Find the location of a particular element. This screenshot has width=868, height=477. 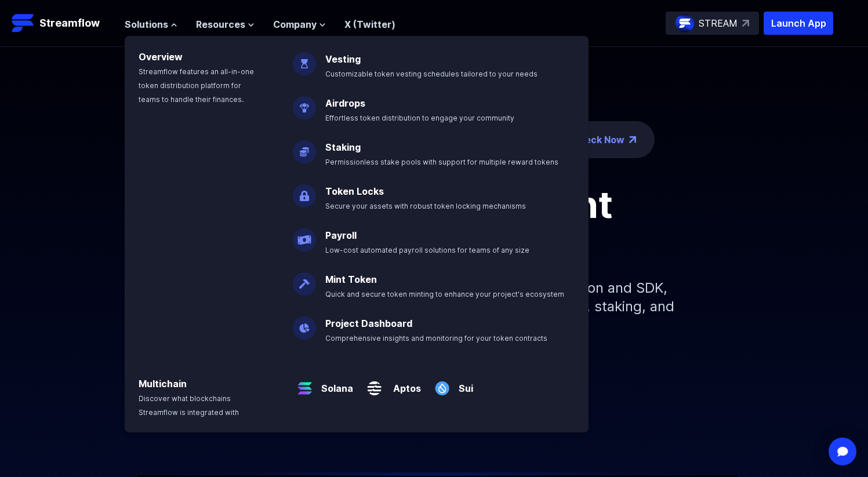

span: Effortless token distribution to engage your community is located at coordinates (420, 118).